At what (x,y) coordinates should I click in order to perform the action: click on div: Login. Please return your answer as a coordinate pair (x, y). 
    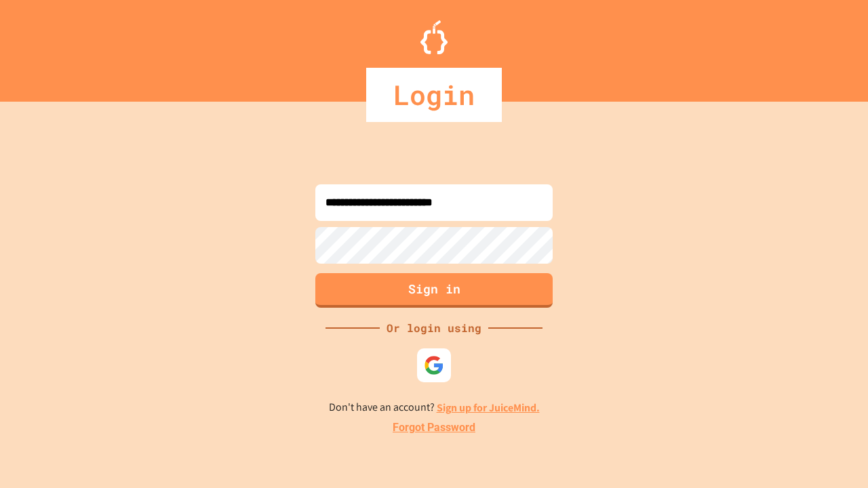
    Looking at the image, I should click on (434, 95).